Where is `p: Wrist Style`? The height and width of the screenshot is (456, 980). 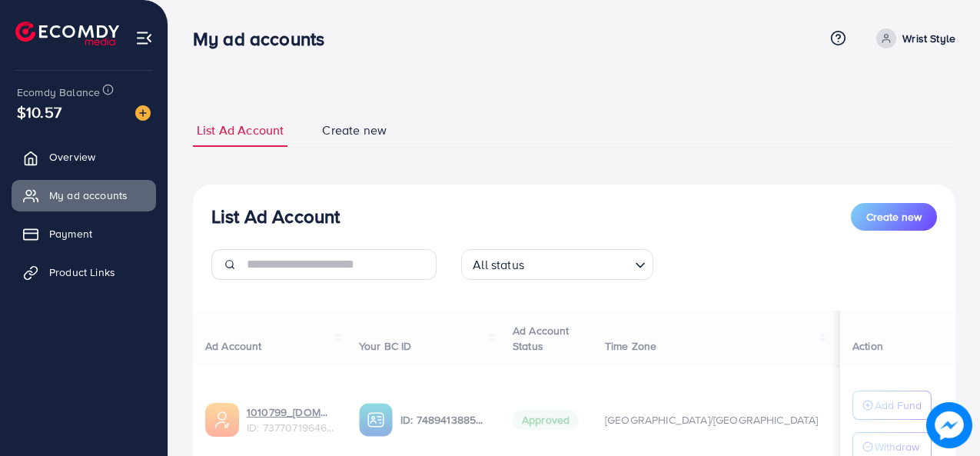
p: Wrist Style is located at coordinates (929, 39).